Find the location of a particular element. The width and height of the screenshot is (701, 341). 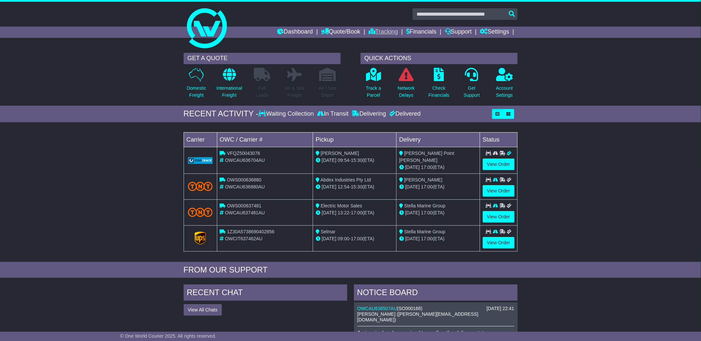

p: Check Financials is located at coordinates (439, 92).